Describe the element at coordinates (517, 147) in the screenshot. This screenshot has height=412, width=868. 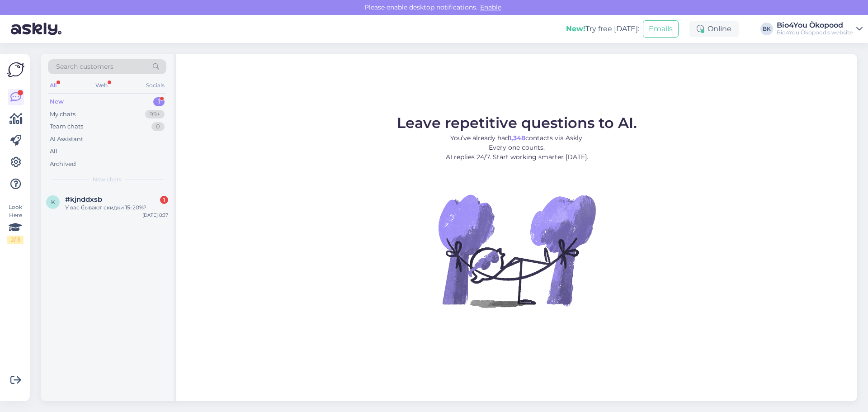
I see `p: You’ve already had contacts via Askly. Every one counts. AI replies 24/7. Start working smarter [...` at that location.